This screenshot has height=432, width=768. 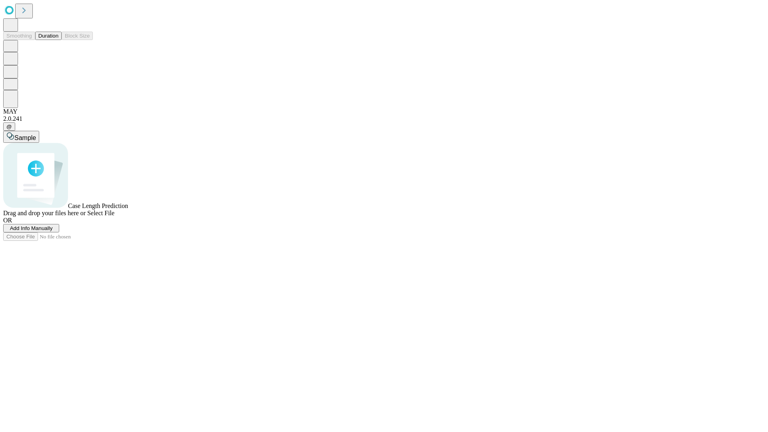 I want to click on button: Smoothing, so click(x=19, y=36).